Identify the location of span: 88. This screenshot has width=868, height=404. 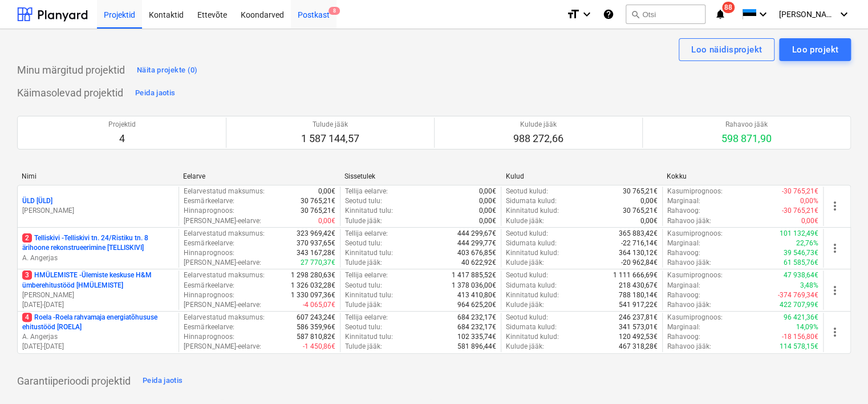
(729, 7).